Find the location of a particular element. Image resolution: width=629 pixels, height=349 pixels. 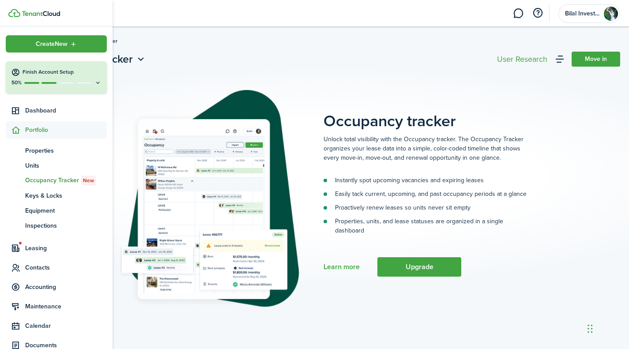

li: Proactively renew leases so units never sit empty is located at coordinates (425, 208).